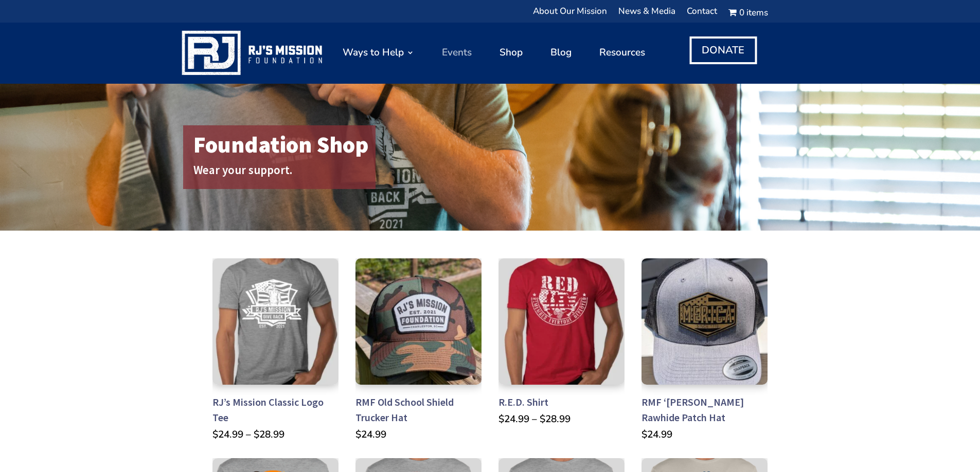 The image size is (980, 472). What do you see at coordinates (276, 409) in the screenshot?
I see `h2: RJ’s Mission Classic Logo Tee` at bounding box center [276, 409].